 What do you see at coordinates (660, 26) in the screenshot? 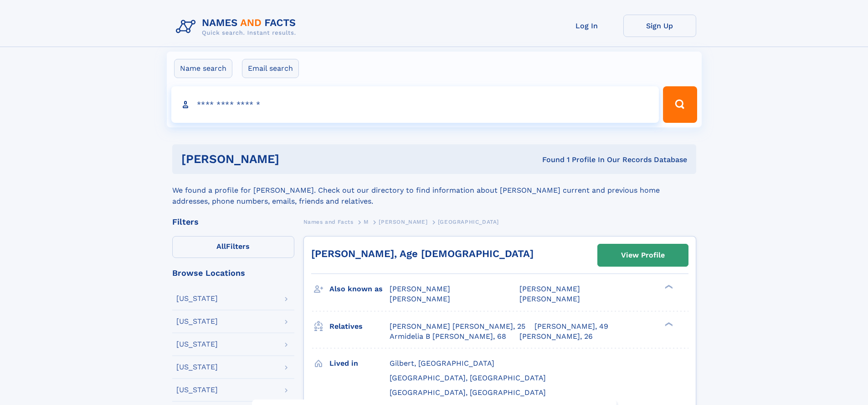
I see `a: Sign Up` at bounding box center [660, 26].